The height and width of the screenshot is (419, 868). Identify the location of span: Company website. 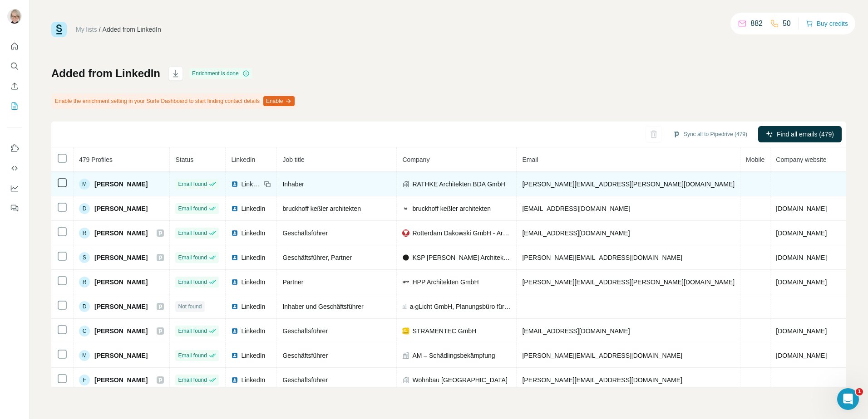
(801, 159).